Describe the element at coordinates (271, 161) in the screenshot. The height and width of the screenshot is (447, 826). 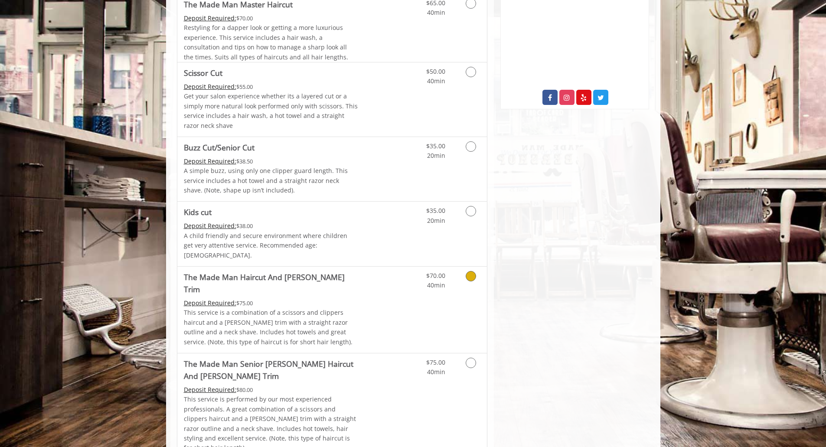
I see `div: $38.50` at that location.